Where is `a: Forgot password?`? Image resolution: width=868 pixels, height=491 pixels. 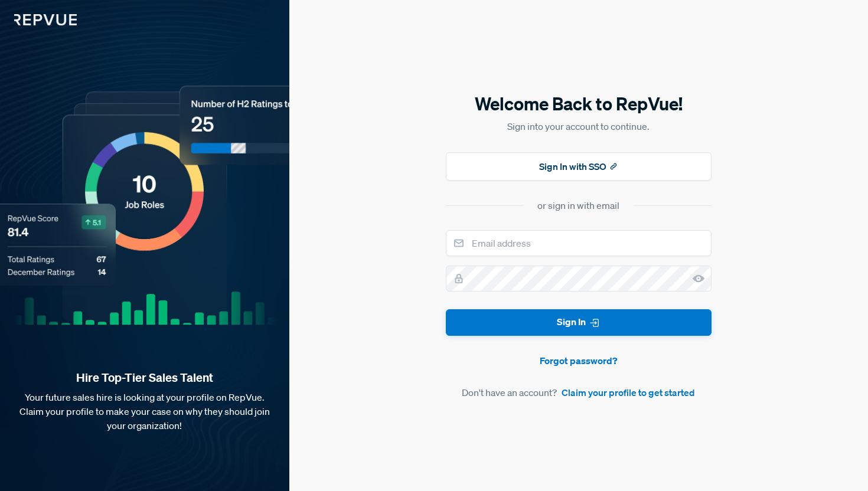
a: Forgot password? is located at coordinates (579, 361).